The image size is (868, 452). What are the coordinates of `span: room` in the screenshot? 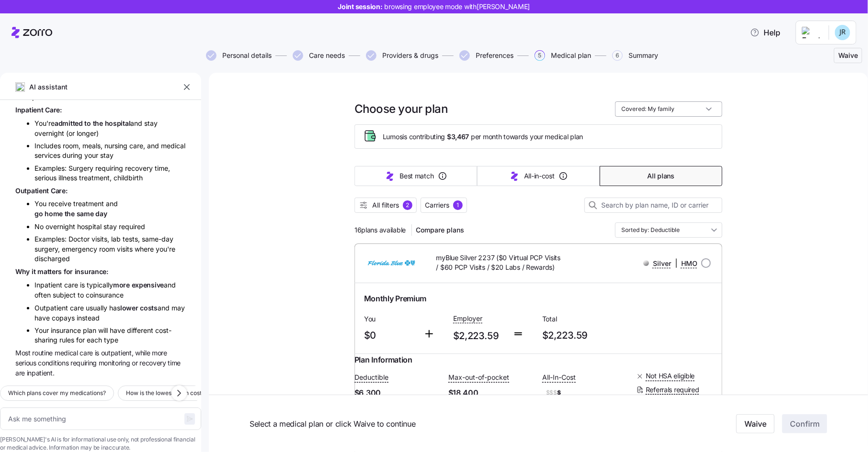 It's located at (108, 249).